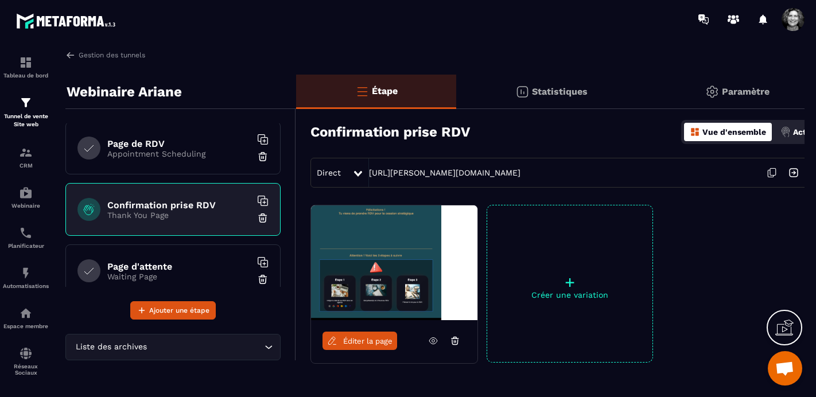  Describe the element at coordinates (695, 132) in the screenshot. I see `img: dashboard-orange.40269519.svg` at that location.